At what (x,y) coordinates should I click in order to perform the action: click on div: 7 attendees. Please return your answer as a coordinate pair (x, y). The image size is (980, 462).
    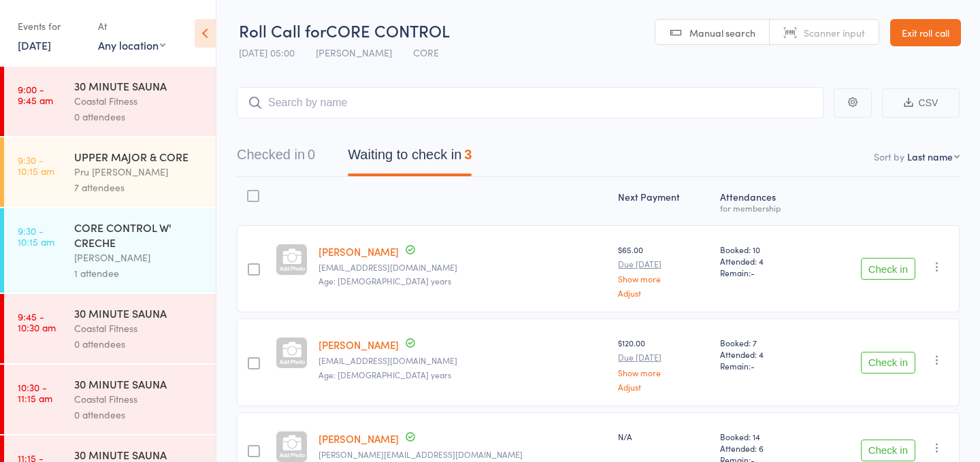
    Looking at the image, I should click on (139, 187).